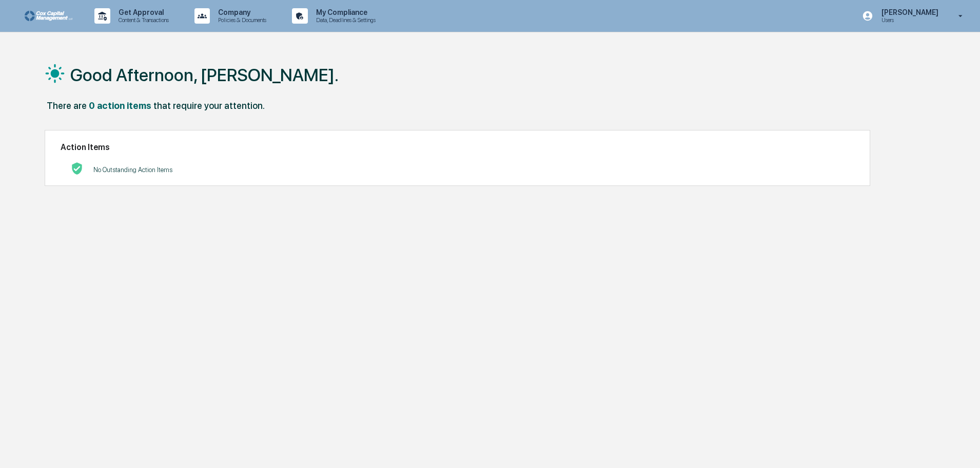  I want to click on img: No Actions logo, so click(77, 168).